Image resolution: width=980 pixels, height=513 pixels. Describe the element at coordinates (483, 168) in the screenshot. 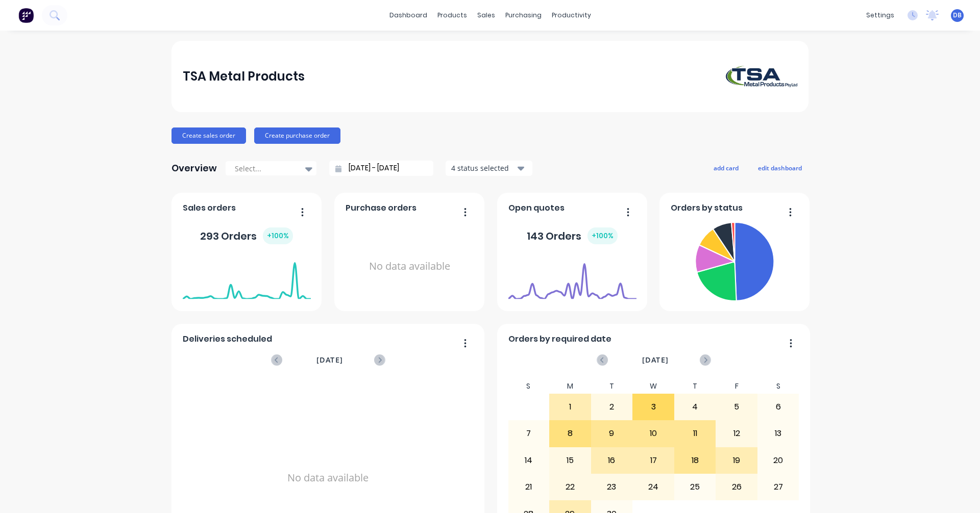

I see `div: 4 status selected` at that location.